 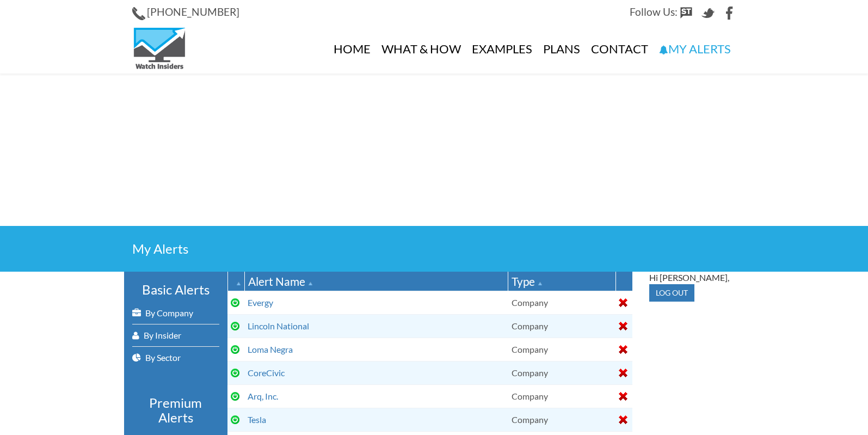 What do you see at coordinates (270, 349) in the screenshot?
I see `a: Loma Negra` at bounding box center [270, 349].